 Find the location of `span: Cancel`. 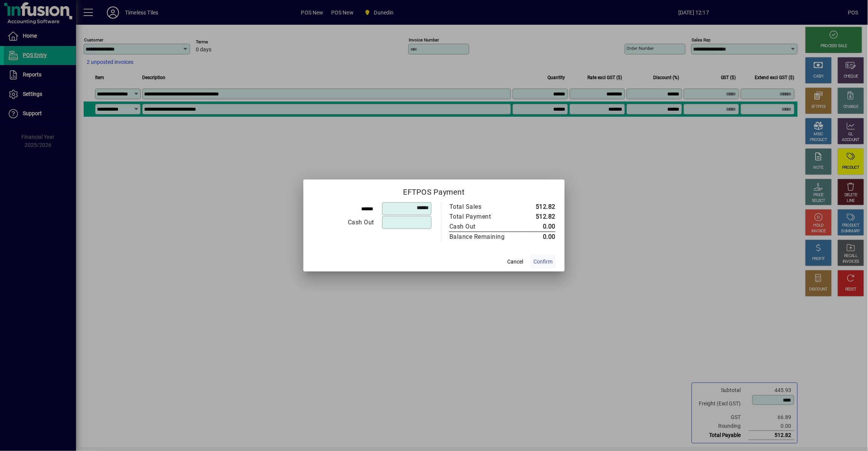

span: Cancel is located at coordinates (515, 261).